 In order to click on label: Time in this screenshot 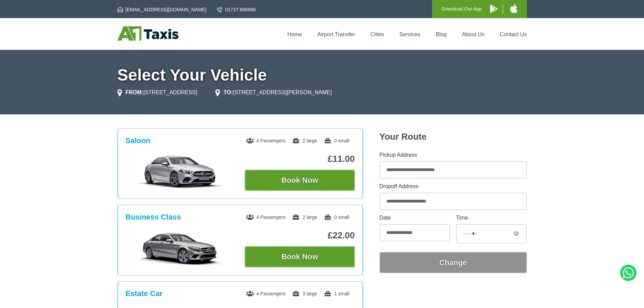, I will do `click(491, 218)`.